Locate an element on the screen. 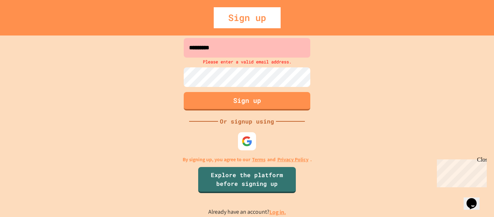 The height and width of the screenshot is (217, 494). div: Chat with us now!Close is located at coordinates (26, 24).